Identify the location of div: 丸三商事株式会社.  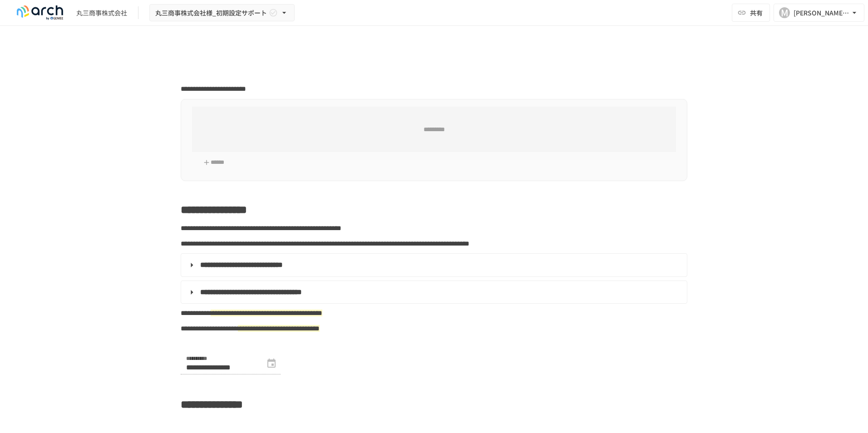
(102, 13).